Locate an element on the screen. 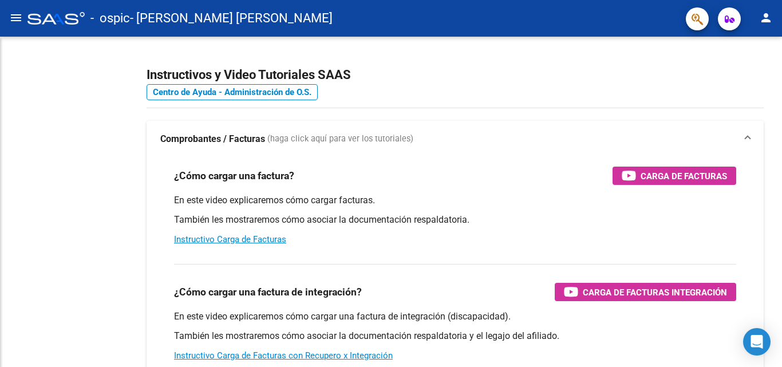 The image size is (782, 367). span: (haga click aquí para ver los tutoriales) is located at coordinates (340, 139).